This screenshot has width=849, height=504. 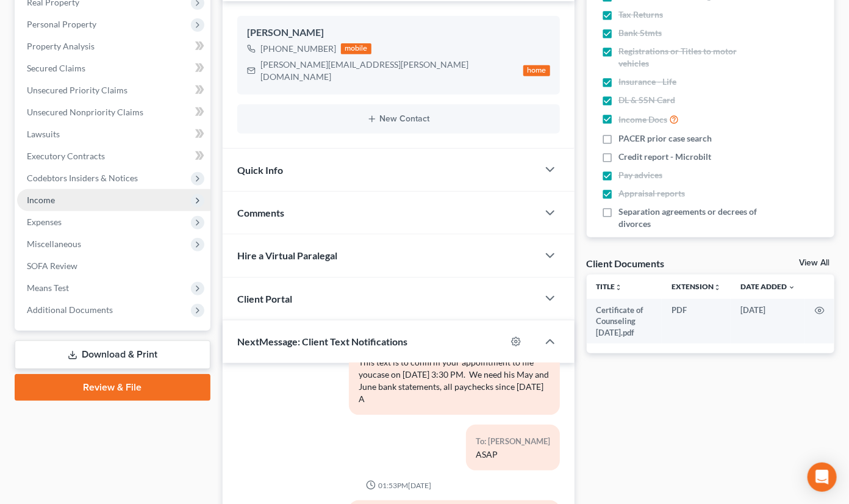 What do you see at coordinates (814, 263) in the screenshot?
I see `a: View All` at bounding box center [814, 263].